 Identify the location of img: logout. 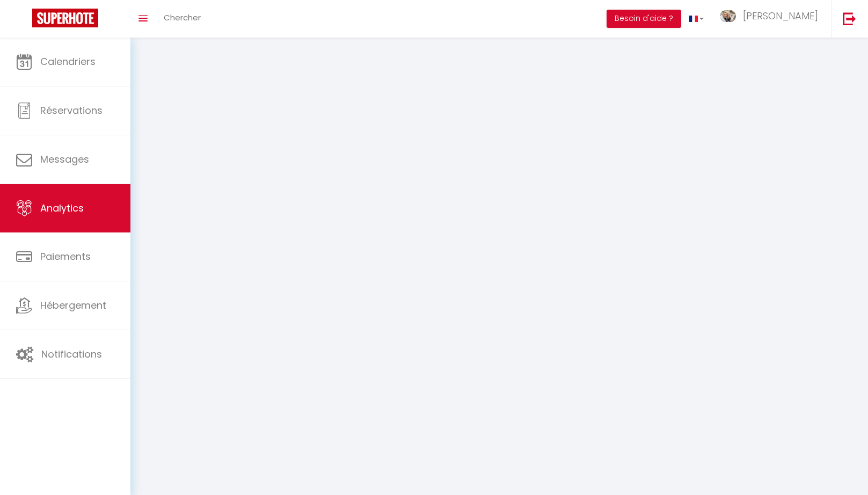
(849, 18).